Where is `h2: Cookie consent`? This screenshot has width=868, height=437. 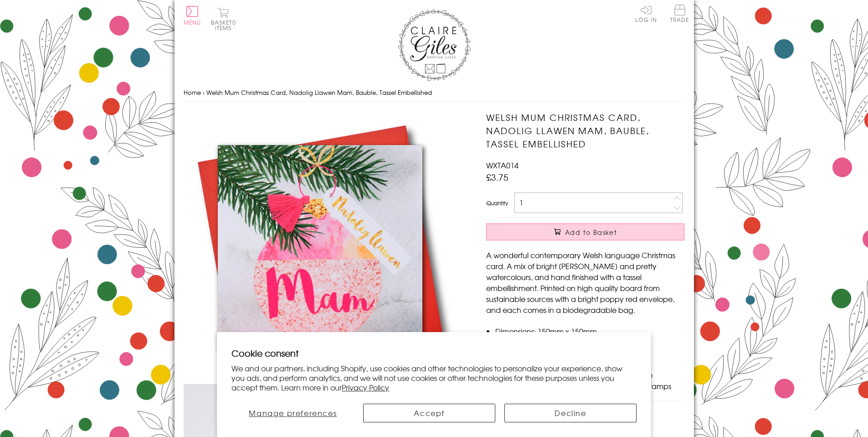
h2: Cookie consent is located at coordinates (434, 353).